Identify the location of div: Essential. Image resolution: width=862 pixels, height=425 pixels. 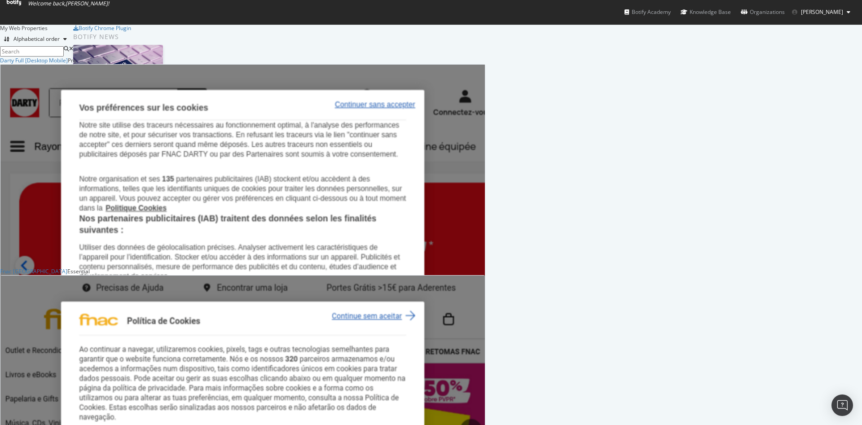
(79, 271).